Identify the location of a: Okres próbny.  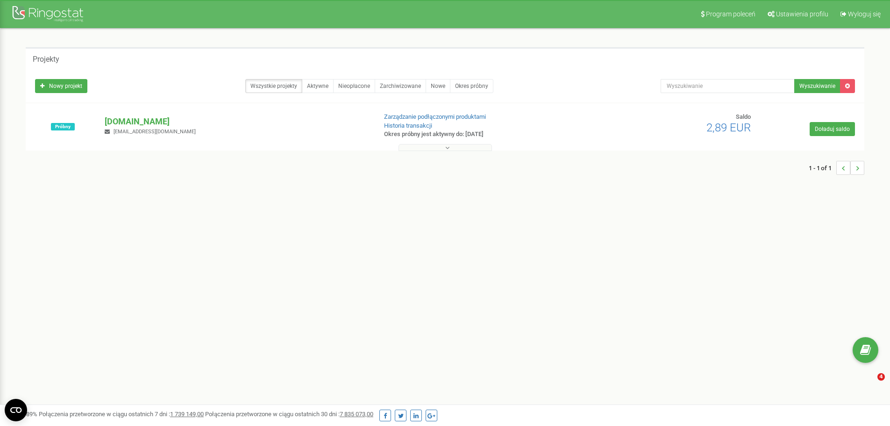
(471, 86).